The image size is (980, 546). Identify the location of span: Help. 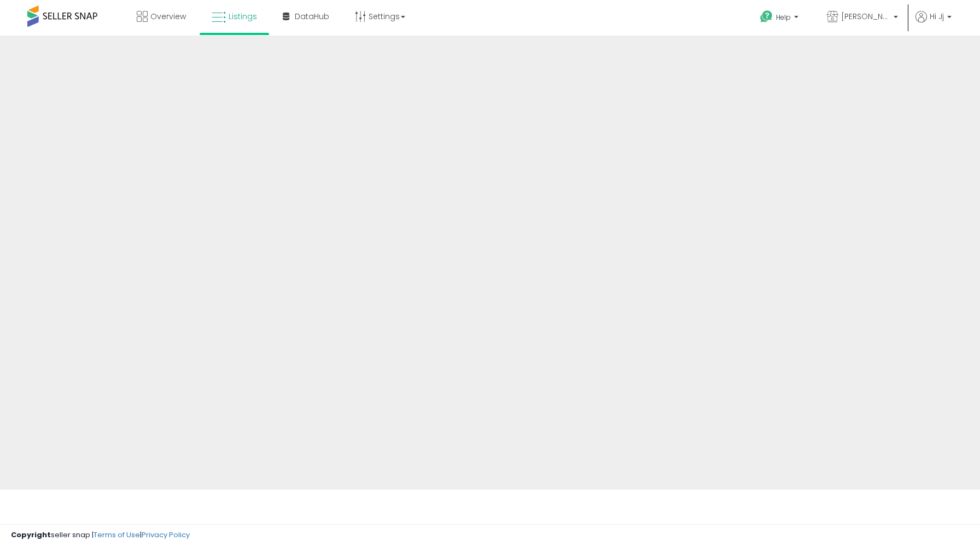
(783, 17).